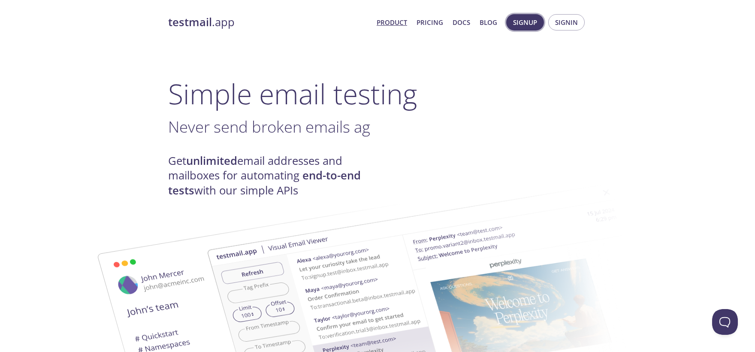  Describe the element at coordinates (566, 22) in the screenshot. I see `button: Signin` at that location.